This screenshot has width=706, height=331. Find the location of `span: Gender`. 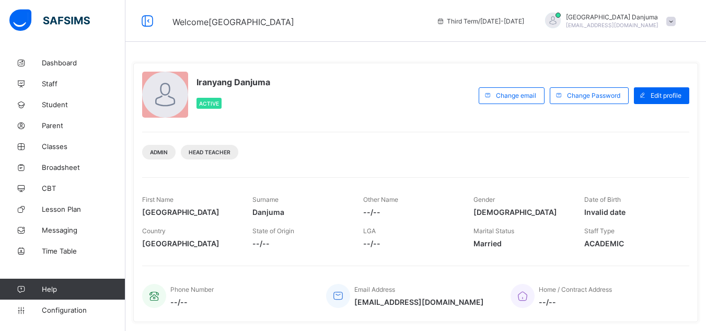

span: Gender is located at coordinates (484, 199).